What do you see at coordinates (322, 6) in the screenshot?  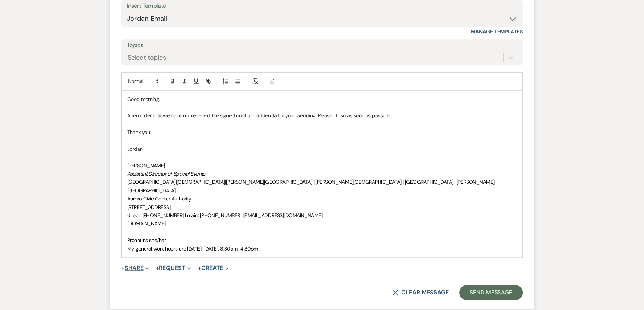 I see `div: Insert Template` at bounding box center [322, 6].